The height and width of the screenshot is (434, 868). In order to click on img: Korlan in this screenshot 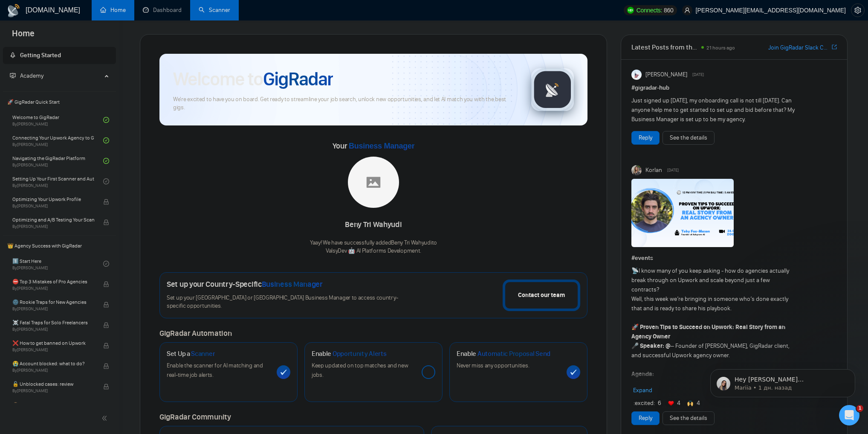, I will do `click(637, 170)`.